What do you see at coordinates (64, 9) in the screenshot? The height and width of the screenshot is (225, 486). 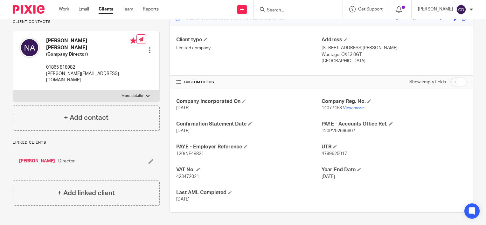 I see `a: Work` at bounding box center [64, 9].